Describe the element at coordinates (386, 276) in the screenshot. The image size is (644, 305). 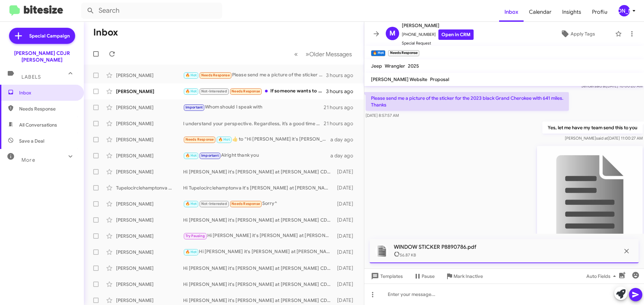
I see `span: Templates` at that location.